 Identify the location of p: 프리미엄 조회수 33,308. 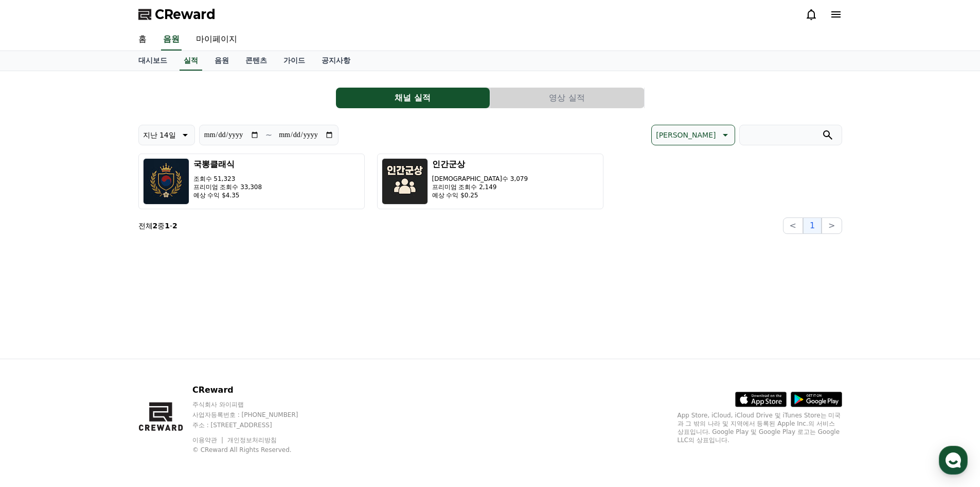
(228, 187).